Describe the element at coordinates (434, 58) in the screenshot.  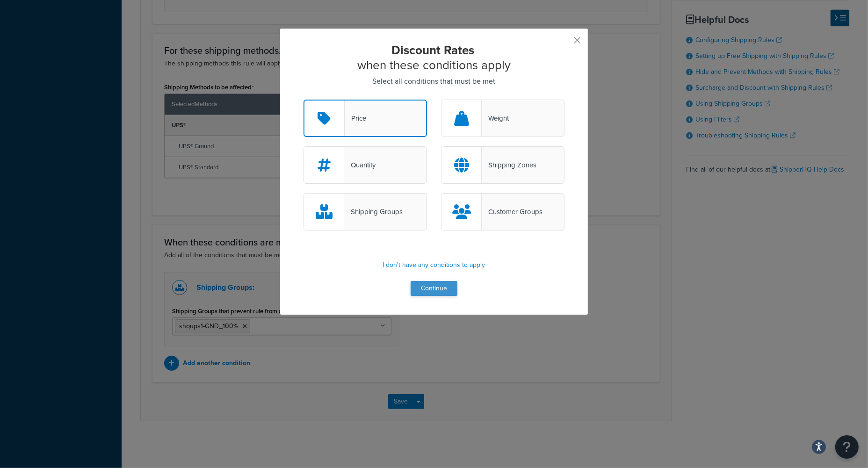
I see `h2: when these conditions apply` at that location.